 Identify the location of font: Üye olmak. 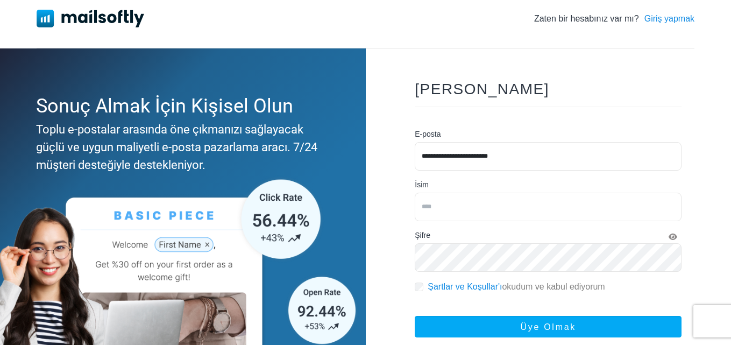
(548, 326).